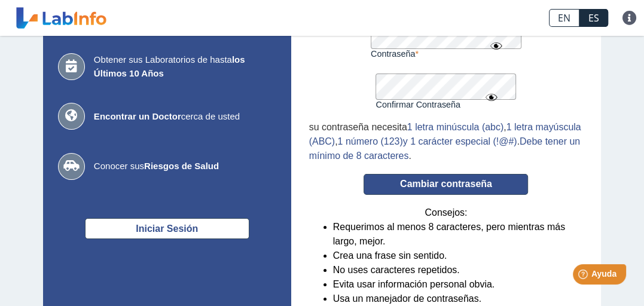  What do you see at coordinates (564, 18) in the screenshot?
I see `a: EN` at bounding box center [564, 18].